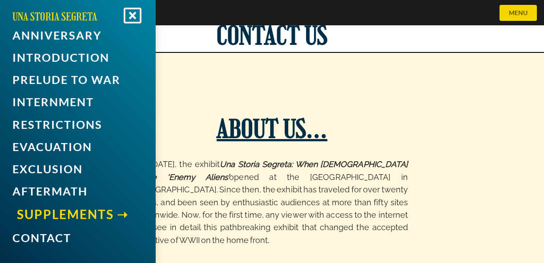 The height and width of the screenshot is (263, 544). I want to click on a: Exclusion, so click(78, 169).